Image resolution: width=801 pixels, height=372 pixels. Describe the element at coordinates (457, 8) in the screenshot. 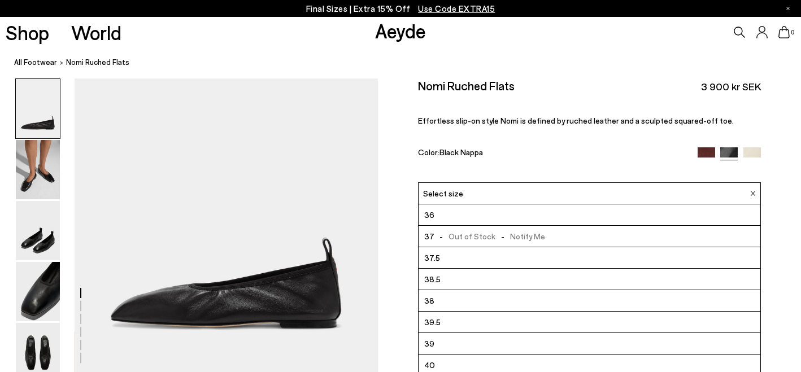

I see `span: Navigate to /collections/ss25-final-sizes` at that location.